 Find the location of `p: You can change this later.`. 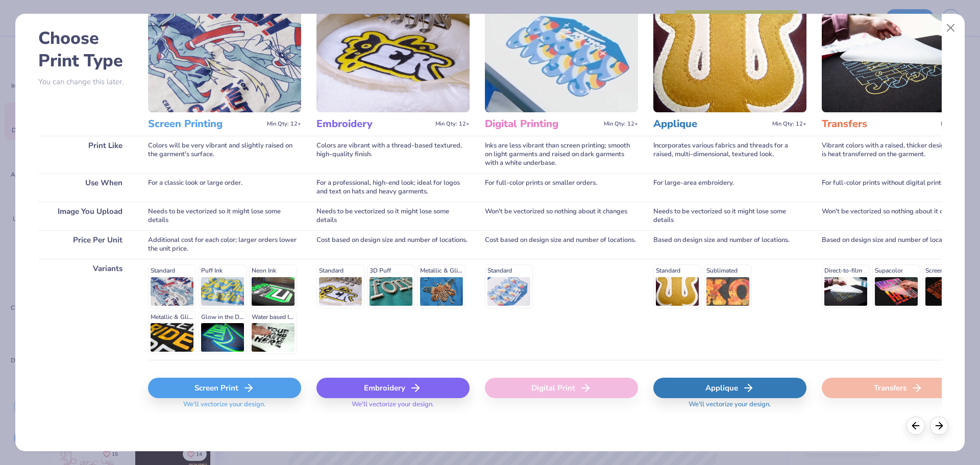

p: You can change this later. is located at coordinates (85, 81).